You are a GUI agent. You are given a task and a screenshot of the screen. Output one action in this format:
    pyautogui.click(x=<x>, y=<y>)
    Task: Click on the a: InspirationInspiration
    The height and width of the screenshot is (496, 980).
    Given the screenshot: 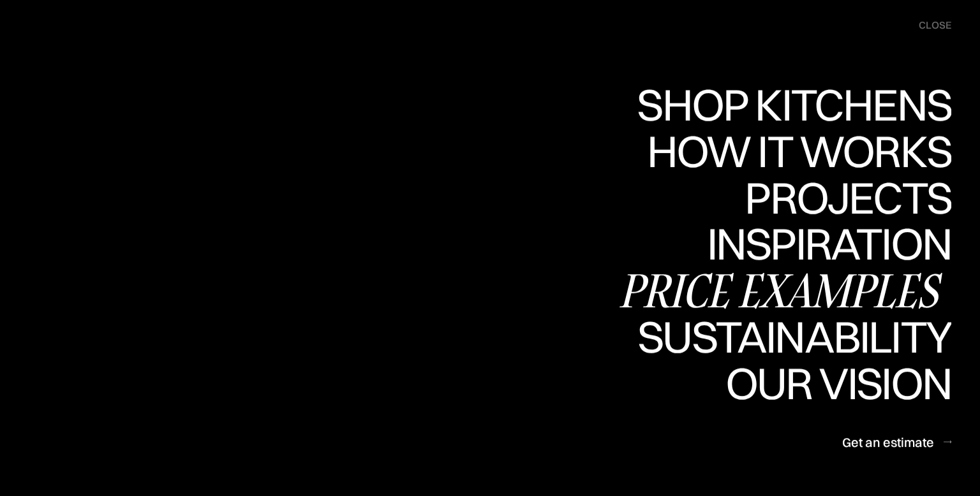 What is the action you would take?
    pyautogui.click(x=820, y=244)
    